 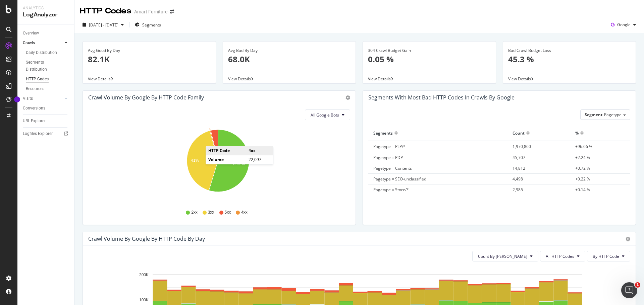 What do you see at coordinates (290, 59) in the screenshot?
I see `p: 68.0K` at bounding box center [290, 59].